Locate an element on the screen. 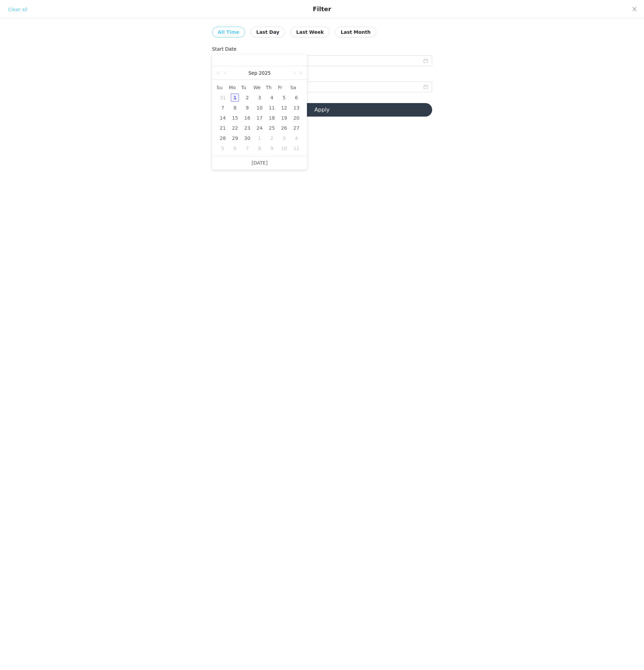  th: Tue is located at coordinates (247, 88).